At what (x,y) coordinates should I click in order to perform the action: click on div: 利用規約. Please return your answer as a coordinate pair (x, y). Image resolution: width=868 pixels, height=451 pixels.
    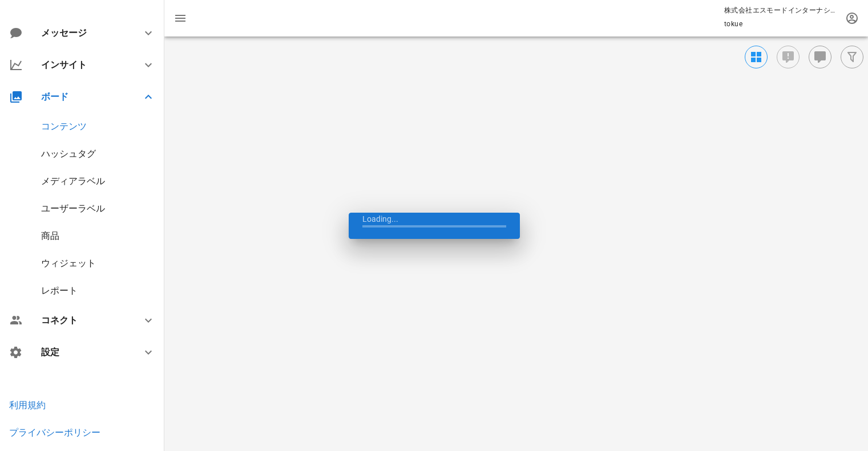
    Looking at the image, I should click on (28, 405).